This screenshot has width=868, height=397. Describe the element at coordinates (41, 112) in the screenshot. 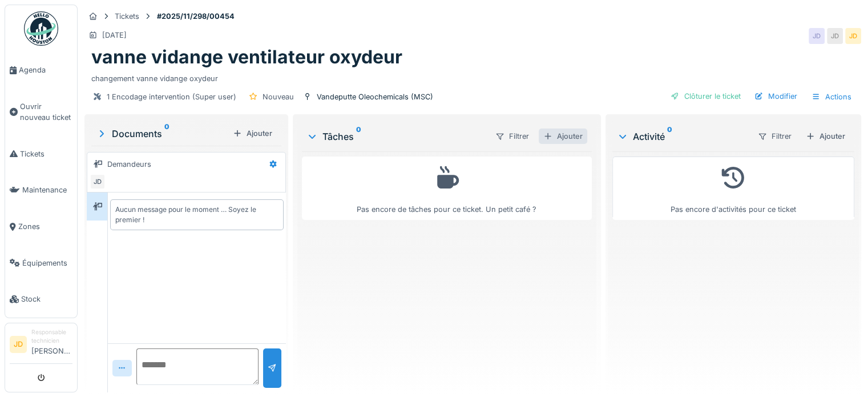

I see `a: Ouvrir nouveau ticket` at that location.